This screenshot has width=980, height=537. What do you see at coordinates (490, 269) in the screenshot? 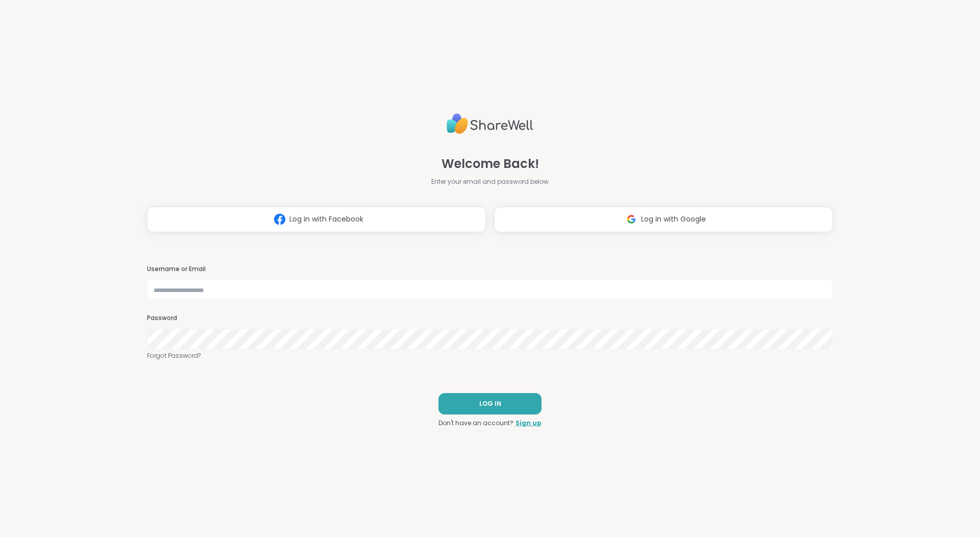
I see `h3: Username or Email` at bounding box center [490, 269].